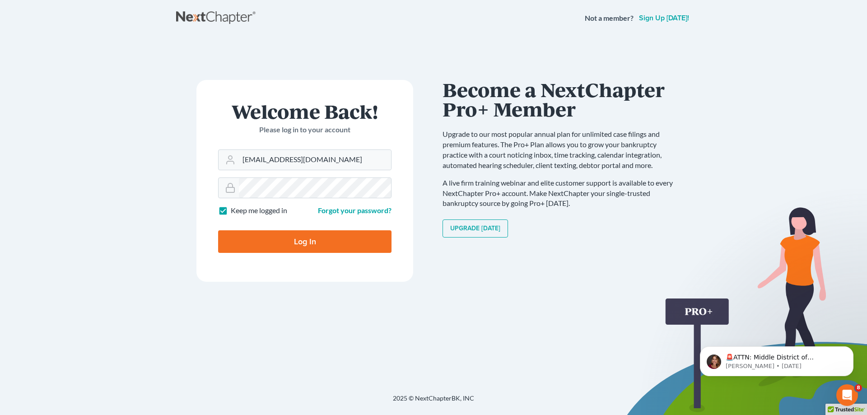 This screenshot has height=415, width=867. Describe the element at coordinates (354, 210) in the screenshot. I see `a: Forgot your password?` at that location.